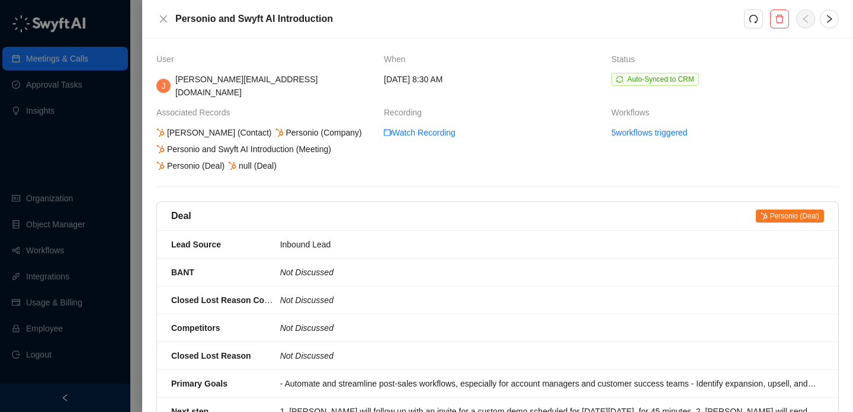 The height and width of the screenshot is (412, 853). I want to click on a: Watch Recording, so click(420, 133).